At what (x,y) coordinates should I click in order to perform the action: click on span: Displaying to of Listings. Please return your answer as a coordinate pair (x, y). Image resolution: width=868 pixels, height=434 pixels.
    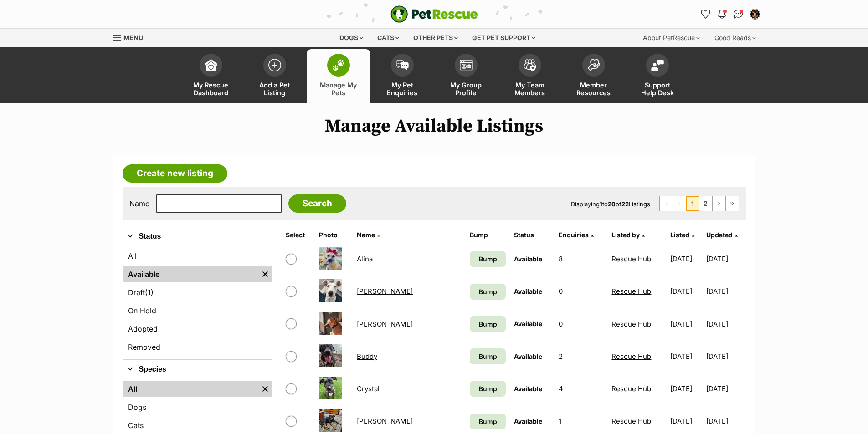
    Looking at the image, I should click on (611, 204).